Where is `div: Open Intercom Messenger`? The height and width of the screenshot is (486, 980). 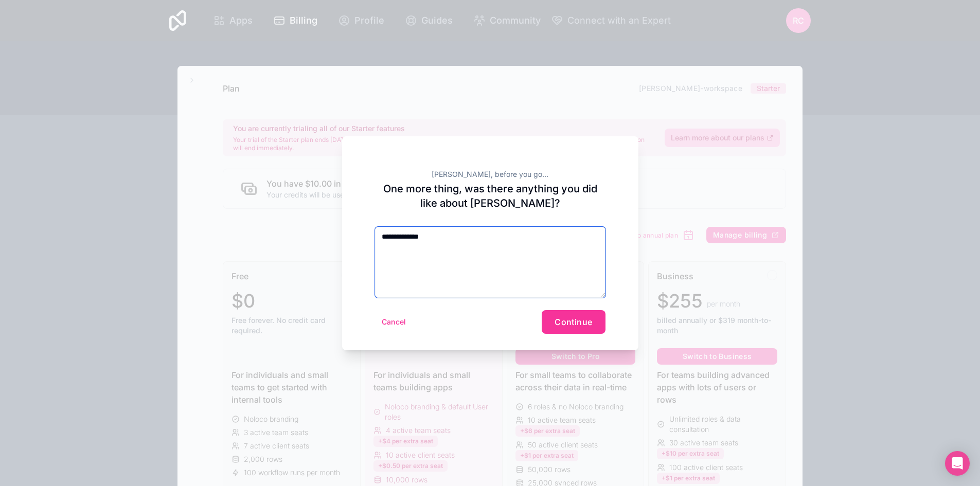
div: Open Intercom Messenger is located at coordinates (957, 463).